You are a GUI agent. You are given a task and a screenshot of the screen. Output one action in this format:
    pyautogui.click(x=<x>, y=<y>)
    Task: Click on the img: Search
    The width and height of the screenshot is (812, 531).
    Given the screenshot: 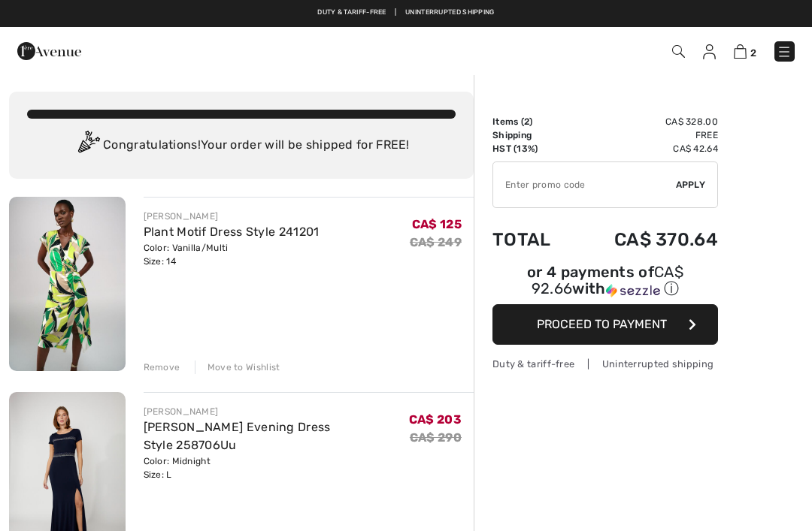 What is the action you would take?
    pyautogui.click(x=678, y=51)
    